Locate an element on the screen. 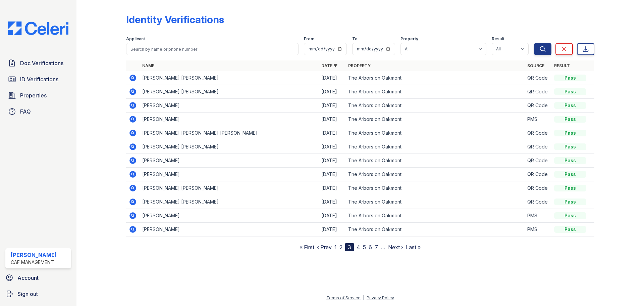  a: 4 is located at coordinates (358, 247).